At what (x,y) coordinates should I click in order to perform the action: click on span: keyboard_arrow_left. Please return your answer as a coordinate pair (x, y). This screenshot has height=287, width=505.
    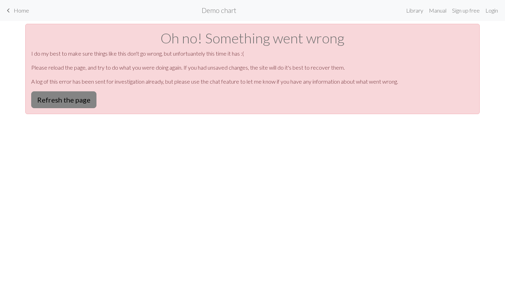
    Looking at the image, I should click on (8, 11).